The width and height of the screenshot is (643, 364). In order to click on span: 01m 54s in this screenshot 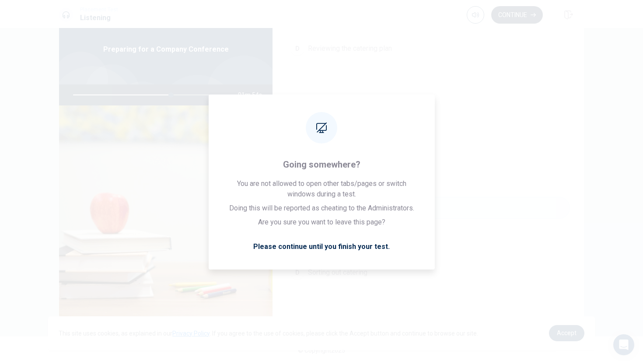, I will do `click(253, 95)`.